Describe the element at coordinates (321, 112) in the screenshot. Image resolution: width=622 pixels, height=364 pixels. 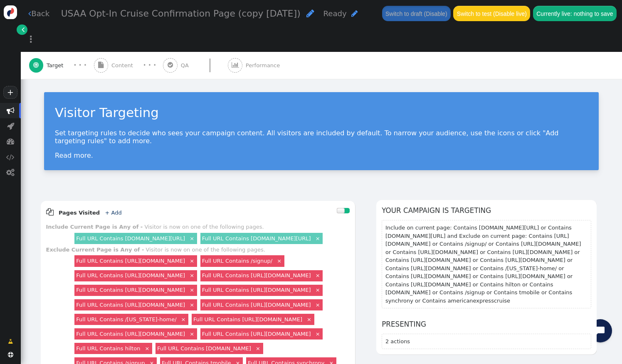
I see `div: Visitor Targeting` at that location.